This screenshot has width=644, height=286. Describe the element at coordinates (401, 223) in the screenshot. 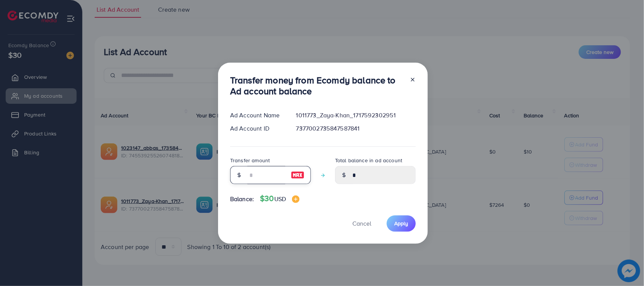

I see `button: Apply` at that location.